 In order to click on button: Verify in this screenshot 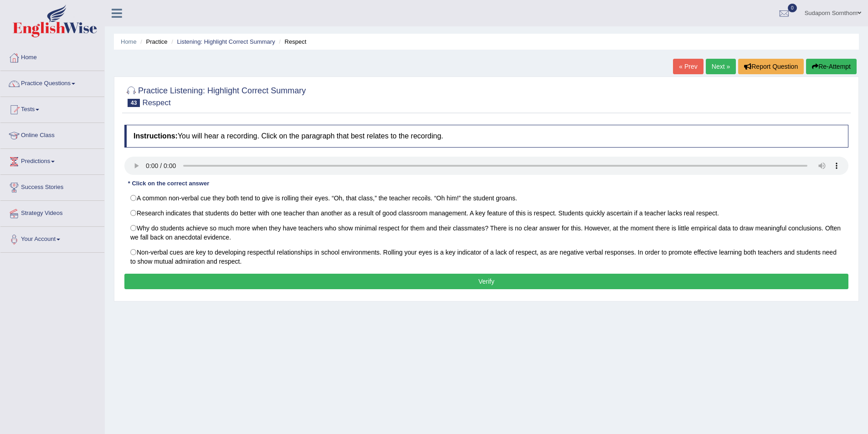, I will do `click(486, 282)`.